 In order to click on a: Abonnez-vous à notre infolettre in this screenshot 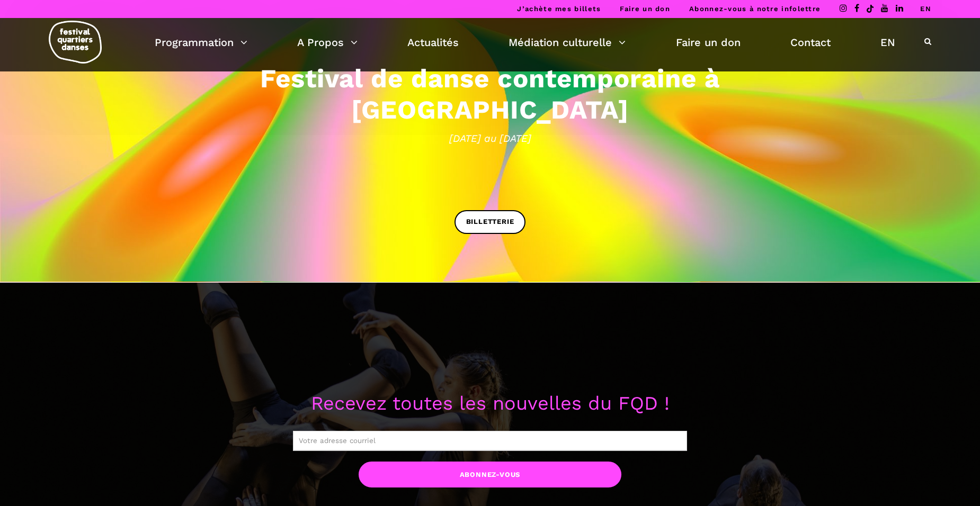, I will do `click(755, 8)`.